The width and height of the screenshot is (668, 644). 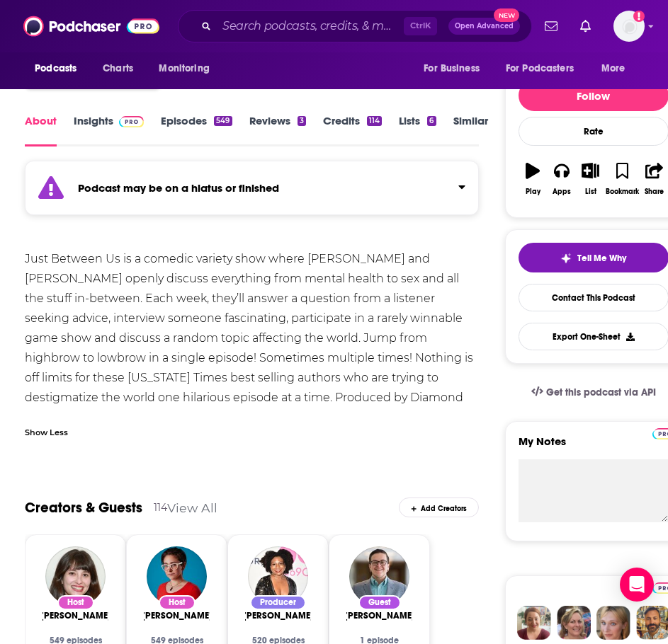 What do you see at coordinates (533, 180) in the screenshot?
I see `button: Play` at bounding box center [533, 180].